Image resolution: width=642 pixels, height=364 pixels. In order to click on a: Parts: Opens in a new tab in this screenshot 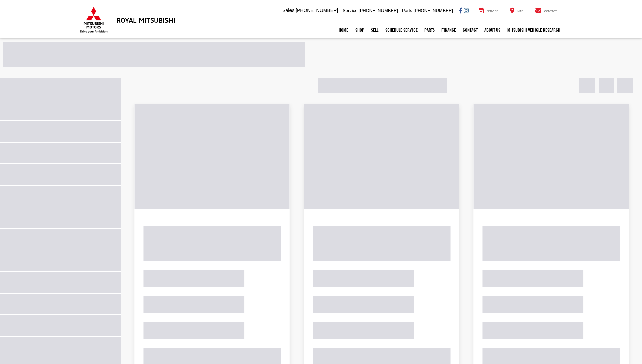, I will do `click(429, 30)`.